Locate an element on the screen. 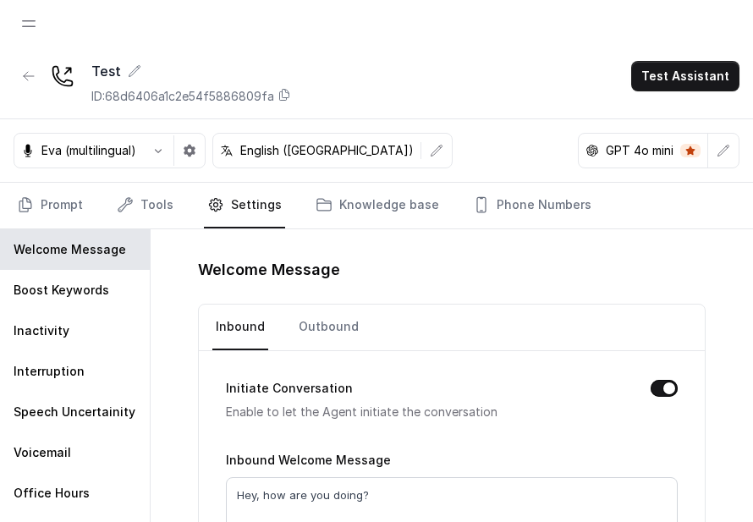 The width and height of the screenshot is (753, 522). p: Boost Keywords is located at coordinates (61, 290).